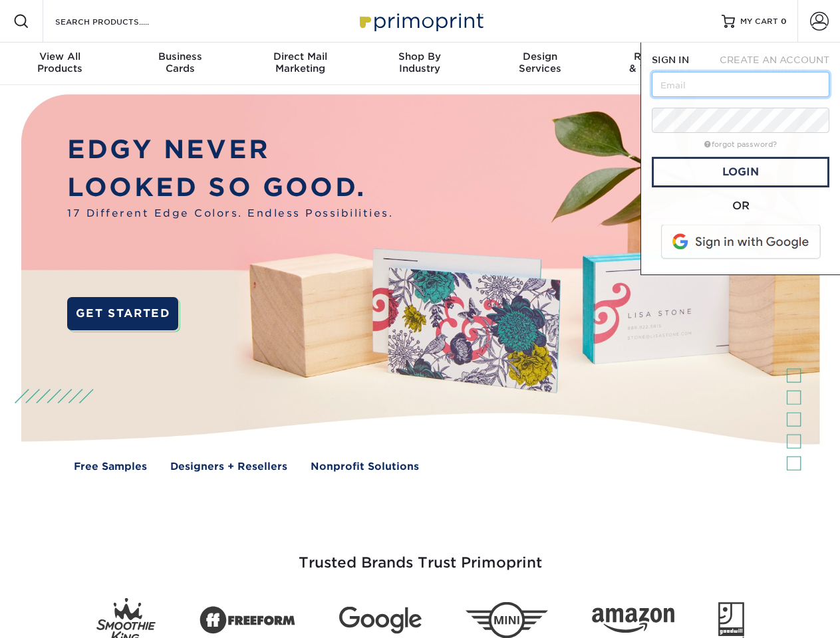 This screenshot has height=638, width=840. What do you see at coordinates (228, 467) in the screenshot?
I see `a: Designers + Resellers` at bounding box center [228, 467].